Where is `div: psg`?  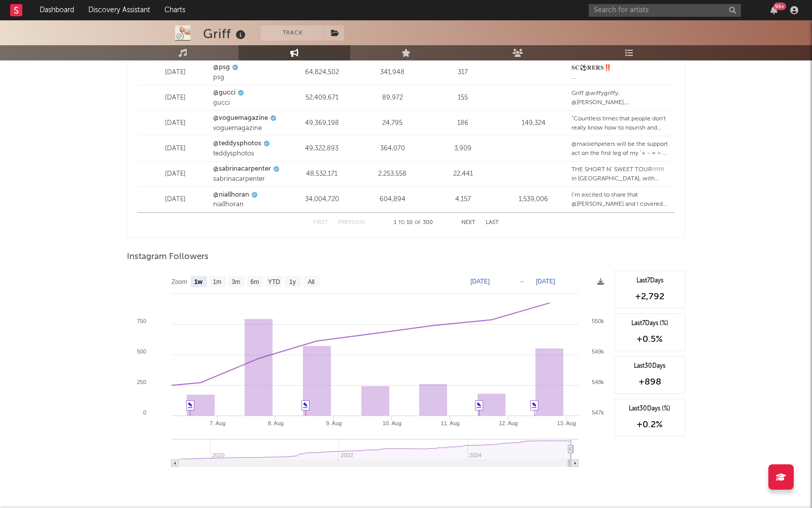
div: psg is located at coordinates (249, 77).